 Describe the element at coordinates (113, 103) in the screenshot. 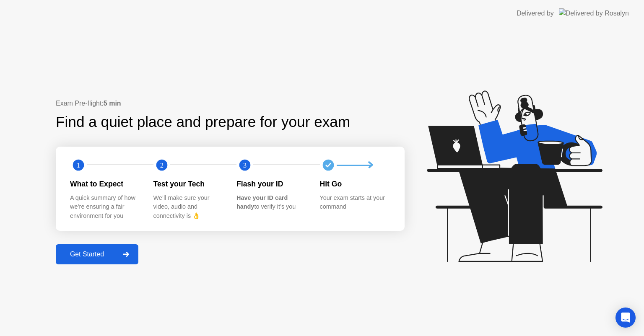

I see `b: 5 min` at that location.